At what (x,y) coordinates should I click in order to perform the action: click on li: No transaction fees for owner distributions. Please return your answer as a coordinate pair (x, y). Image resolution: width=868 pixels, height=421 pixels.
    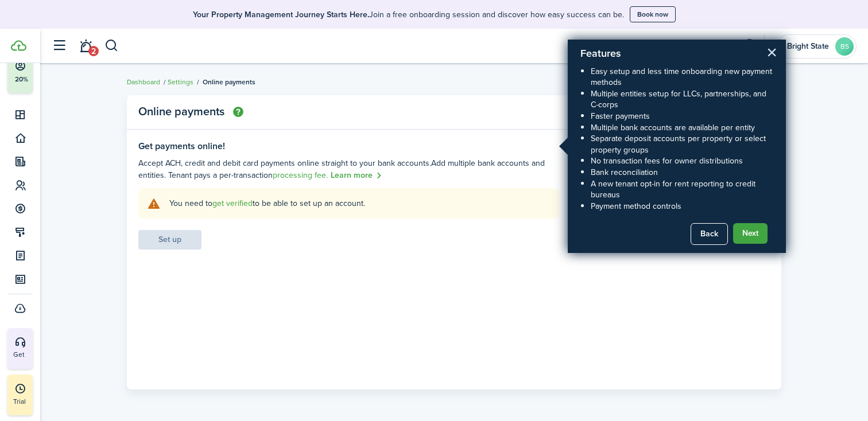
    Looking at the image, I should click on (681, 161).